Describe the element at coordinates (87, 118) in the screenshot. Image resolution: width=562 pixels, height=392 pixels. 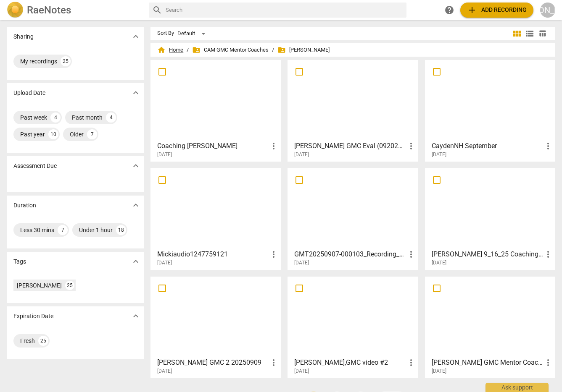
I see `div: Past month` at that location.